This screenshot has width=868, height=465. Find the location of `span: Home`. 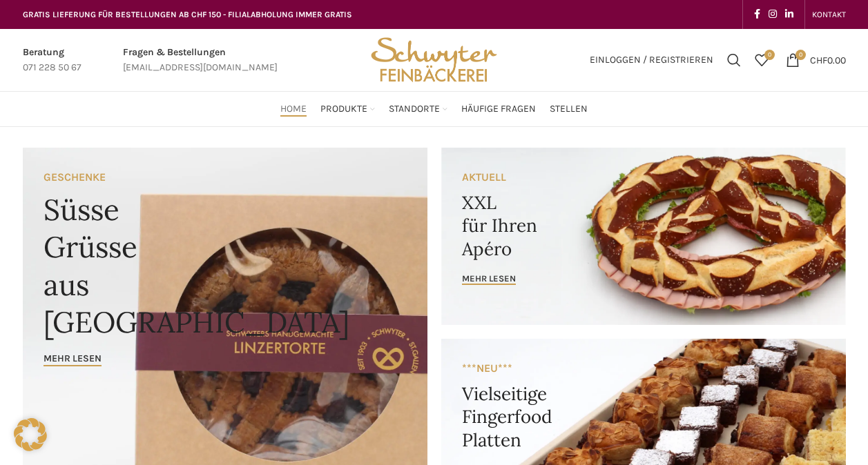

span: Home is located at coordinates (294, 109).